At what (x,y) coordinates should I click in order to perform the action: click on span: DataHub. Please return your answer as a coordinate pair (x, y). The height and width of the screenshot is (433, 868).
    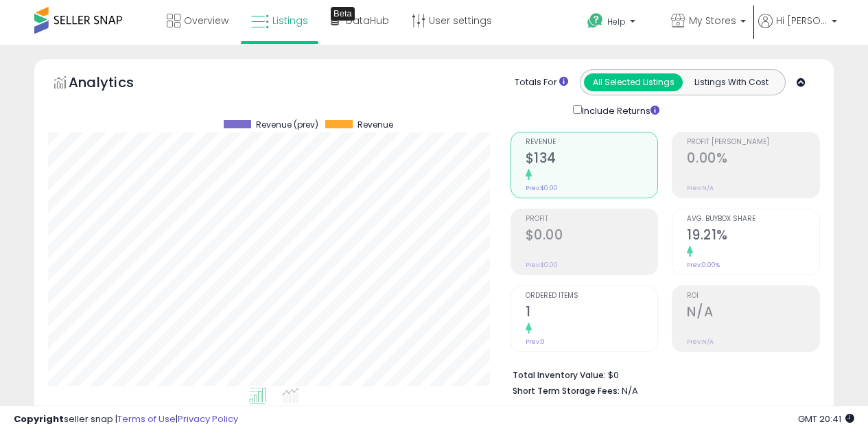
    Looking at the image, I should click on (367, 21).